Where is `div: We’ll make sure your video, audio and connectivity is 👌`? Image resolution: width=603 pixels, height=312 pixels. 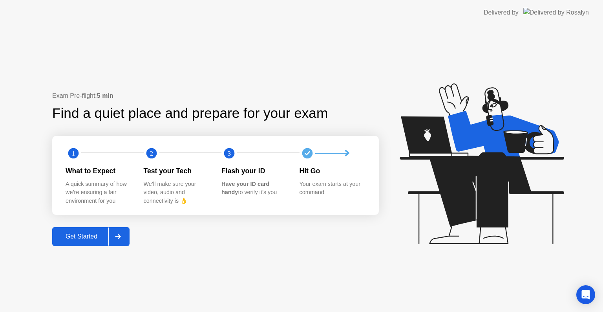 div: We’ll make sure your video, audio and connectivity is 👌 is located at coordinates (176, 192).